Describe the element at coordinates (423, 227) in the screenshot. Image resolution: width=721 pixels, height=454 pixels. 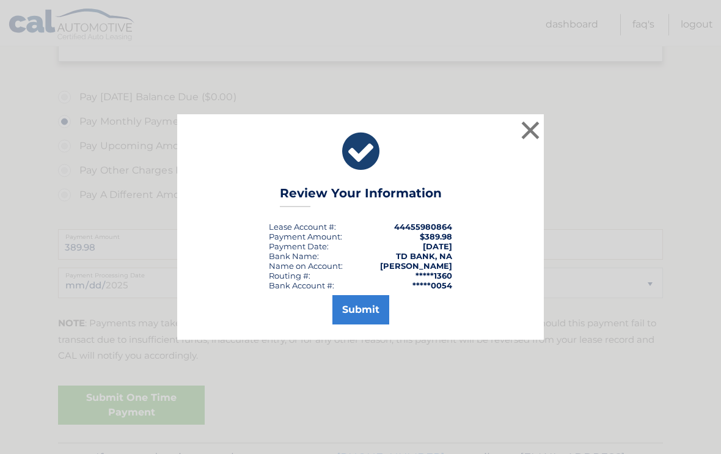
I see `strong: 44455980864` at that location.